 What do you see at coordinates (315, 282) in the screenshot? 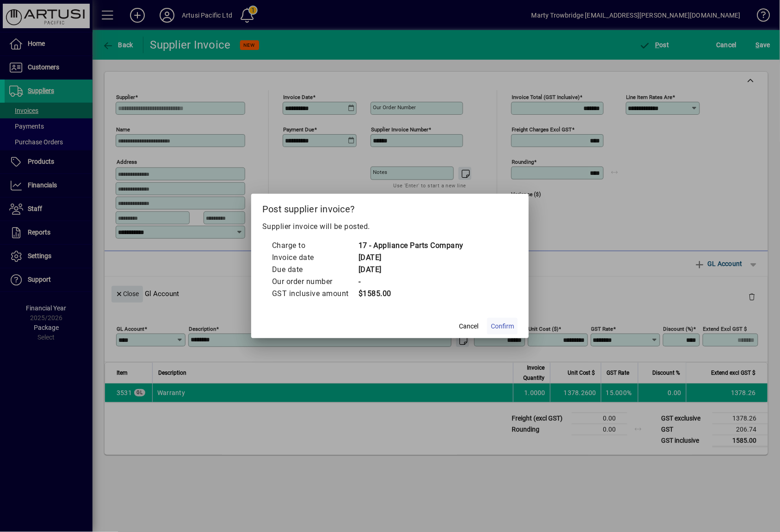
I see `td: Our order number` at bounding box center [315, 282].